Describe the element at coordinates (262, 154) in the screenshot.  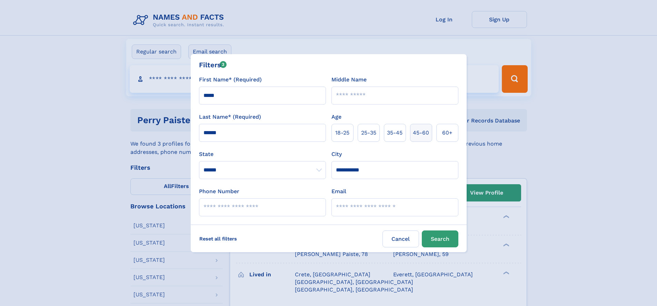
I see `label: State` at that location.